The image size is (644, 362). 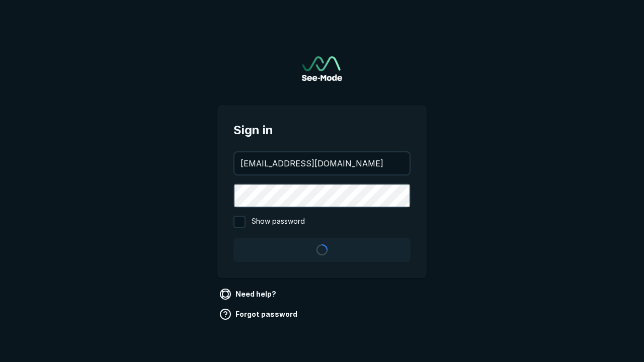 I want to click on a: Forgot password, so click(x=259, y=314).